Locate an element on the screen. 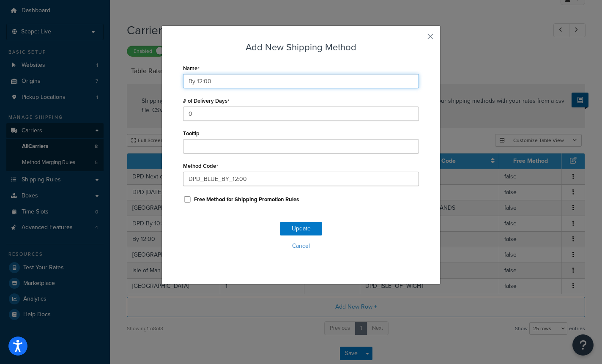  label: Tooltip is located at coordinates (191, 133).